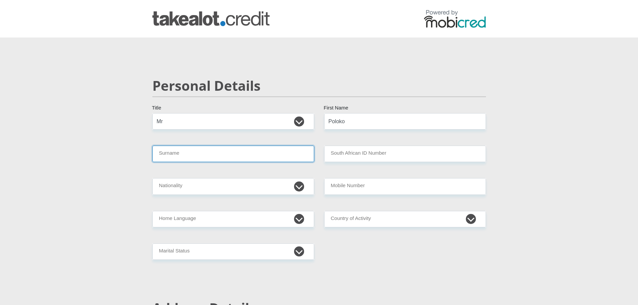 The image size is (638, 305). What do you see at coordinates (405, 154) in the screenshot?
I see `input: ID Number` at bounding box center [405, 154].